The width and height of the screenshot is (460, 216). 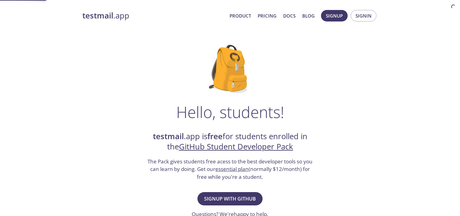 What do you see at coordinates (230, 69) in the screenshot?
I see `img: github-student-backpack.png` at bounding box center [230, 69].